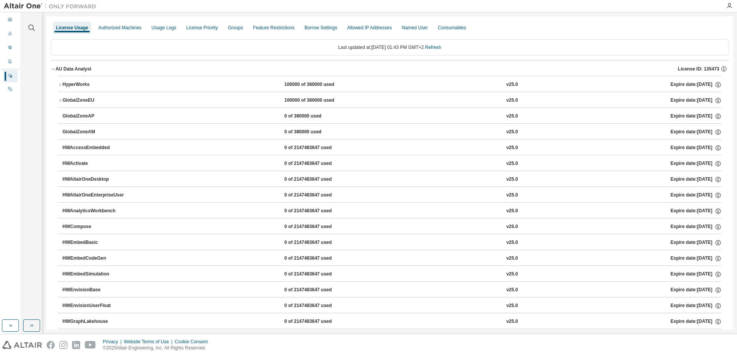  What do you see at coordinates (698, 69) in the screenshot?
I see `span: License ID: 135473` at bounding box center [698, 69].